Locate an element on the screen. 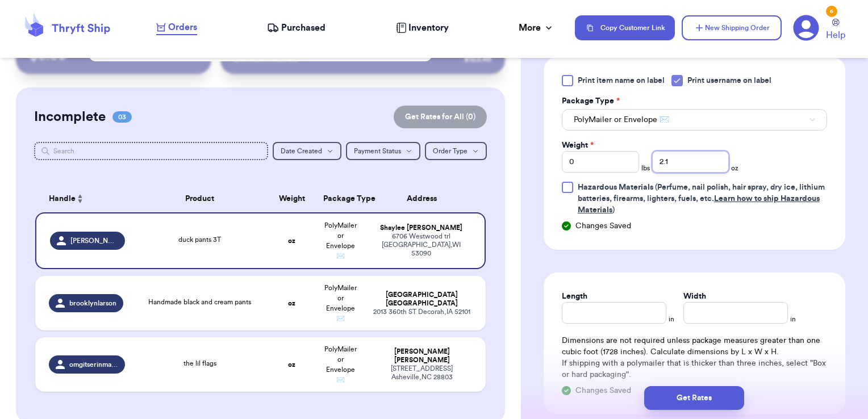  th: Product is located at coordinates (200, 199).